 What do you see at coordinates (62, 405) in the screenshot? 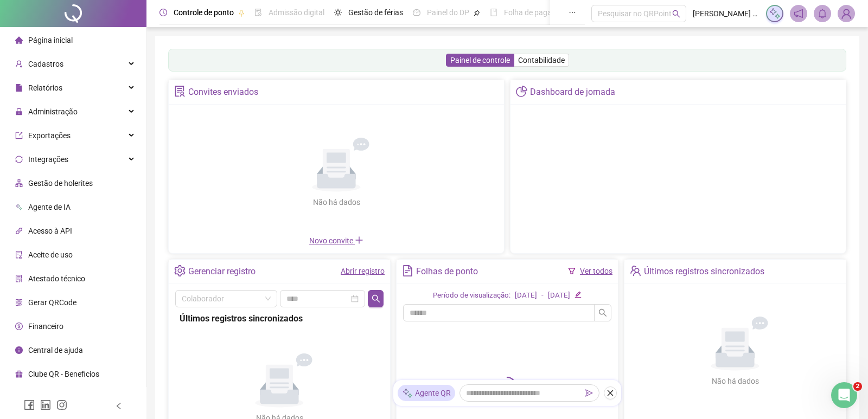
I see `span: instagram` at bounding box center [62, 405].